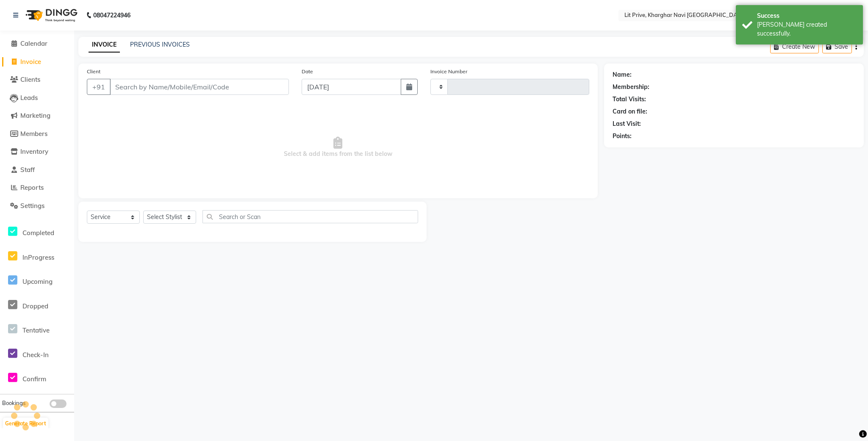 The height and width of the screenshot is (441, 868). Describe the element at coordinates (37, 134) in the screenshot. I see `a: Members` at that location.